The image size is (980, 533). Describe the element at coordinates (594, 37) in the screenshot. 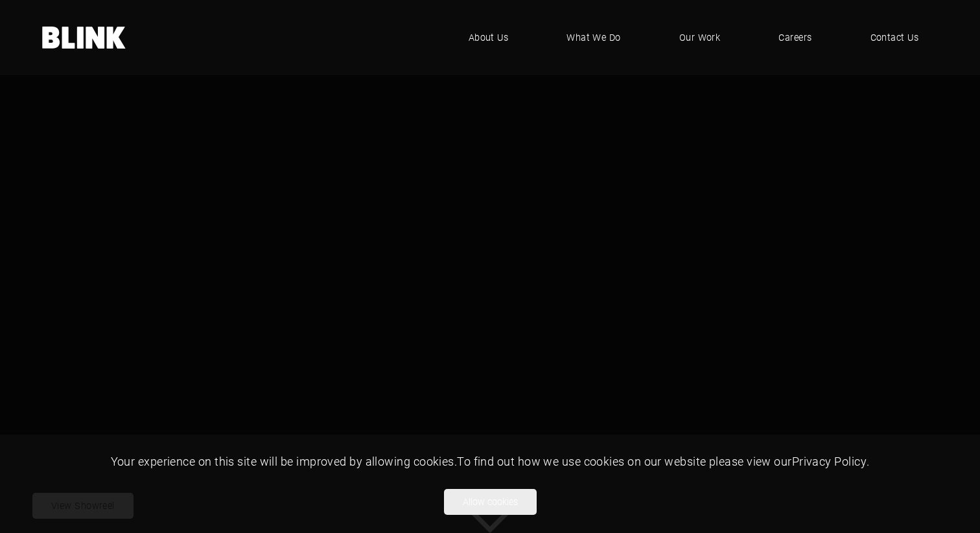

I see `span: What We Do` at that location.